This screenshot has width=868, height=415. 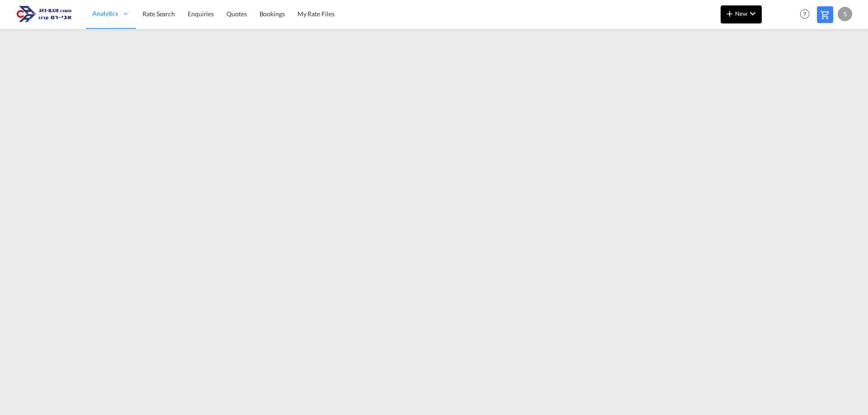 I want to click on button: icon-plus 400-fgNewicon-chevron-down, so click(x=741, y=14).